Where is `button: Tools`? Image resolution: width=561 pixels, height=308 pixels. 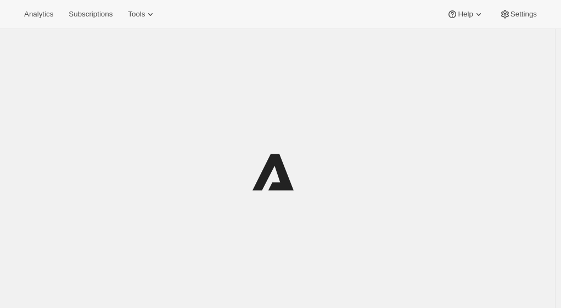 button: Tools is located at coordinates (142, 14).